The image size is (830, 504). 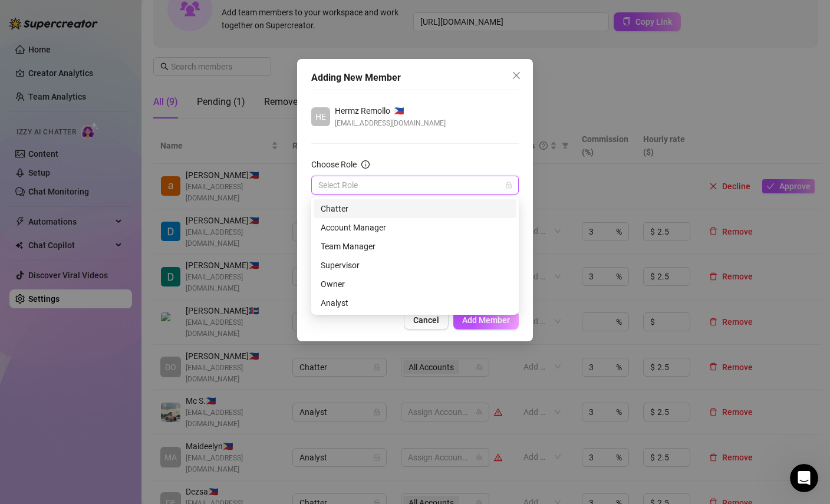 I want to click on div: We typically reply in a few hours, so click(x=110, y=187).